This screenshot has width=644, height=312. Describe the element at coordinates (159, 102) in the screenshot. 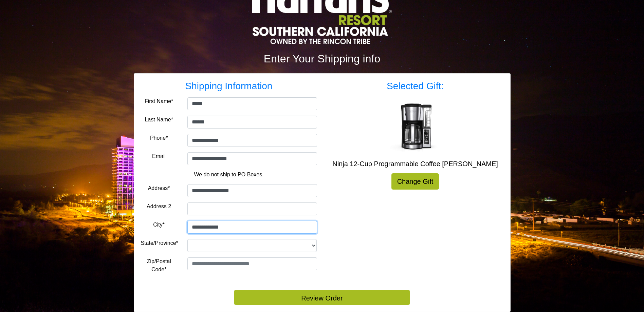

I see `label: First Name*` at that location.